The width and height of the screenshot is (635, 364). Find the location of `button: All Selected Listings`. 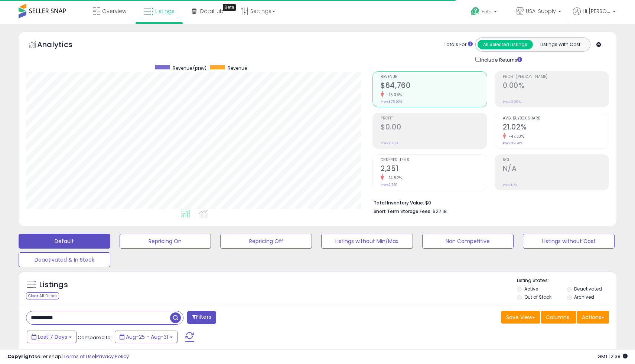

button: All Selected Listings is located at coordinates (505, 45).